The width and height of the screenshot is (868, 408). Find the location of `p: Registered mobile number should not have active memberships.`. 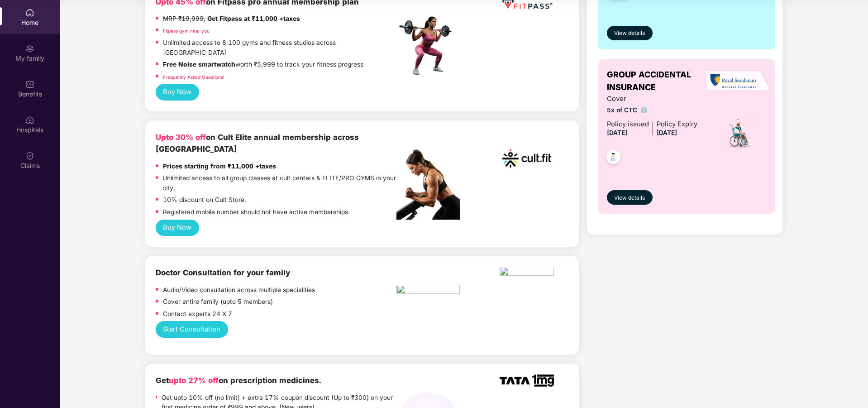

p: Registered mobile number should not have active memberships. is located at coordinates (256, 212).